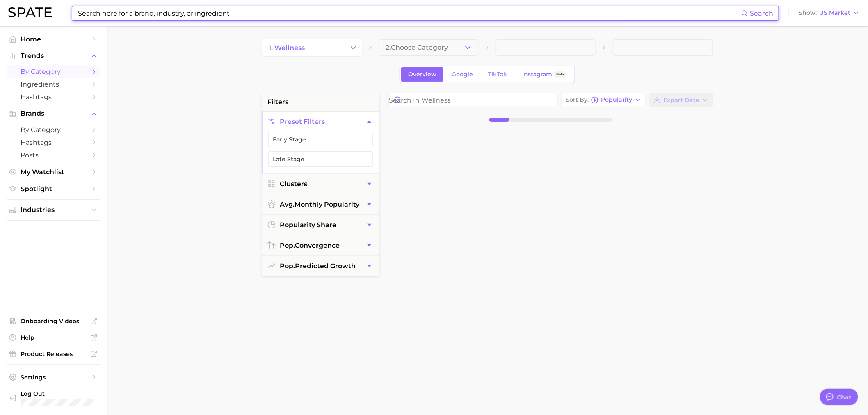  What do you see at coordinates (53, 172) in the screenshot?
I see `a: My Watchlist` at bounding box center [53, 172].